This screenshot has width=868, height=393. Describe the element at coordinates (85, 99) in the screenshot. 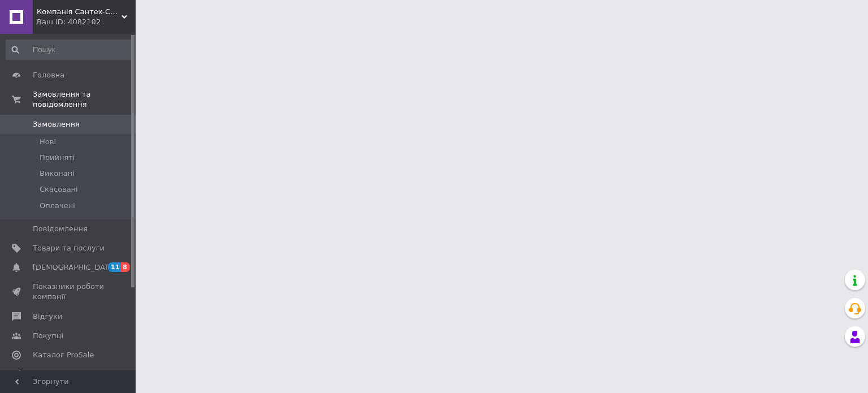

I see `span: Замовлення та повідомлення` at that location.